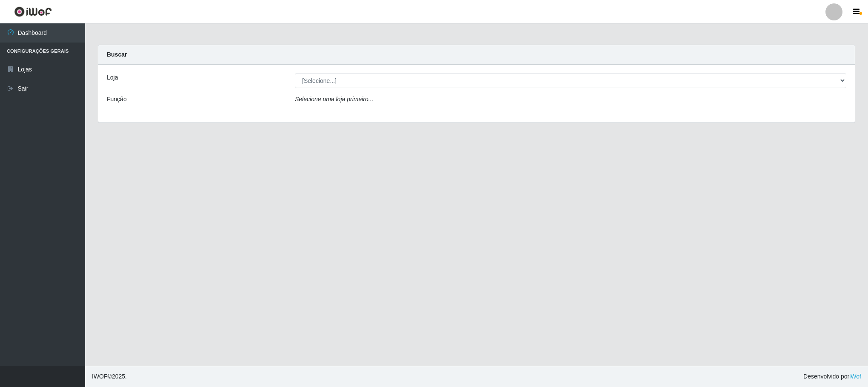 This screenshot has width=868, height=387. Describe the element at coordinates (334, 99) in the screenshot. I see `i: Selecione uma loja primeiro...` at that location.